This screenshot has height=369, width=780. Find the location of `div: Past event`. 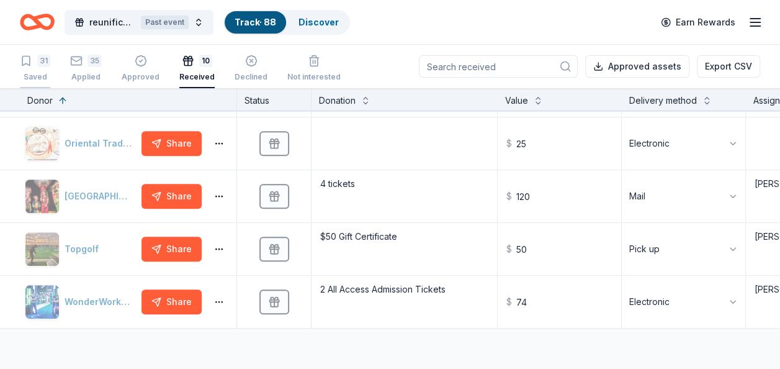

div: Past event is located at coordinates (164, 22).